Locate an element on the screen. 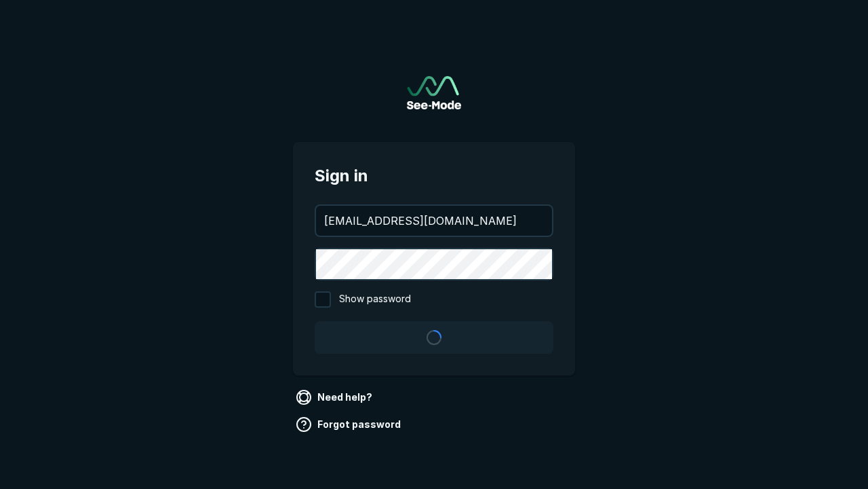 Image resolution: width=868 pixels, height=489 pixels. a: Forgot password is located at coordinates (350, 424).